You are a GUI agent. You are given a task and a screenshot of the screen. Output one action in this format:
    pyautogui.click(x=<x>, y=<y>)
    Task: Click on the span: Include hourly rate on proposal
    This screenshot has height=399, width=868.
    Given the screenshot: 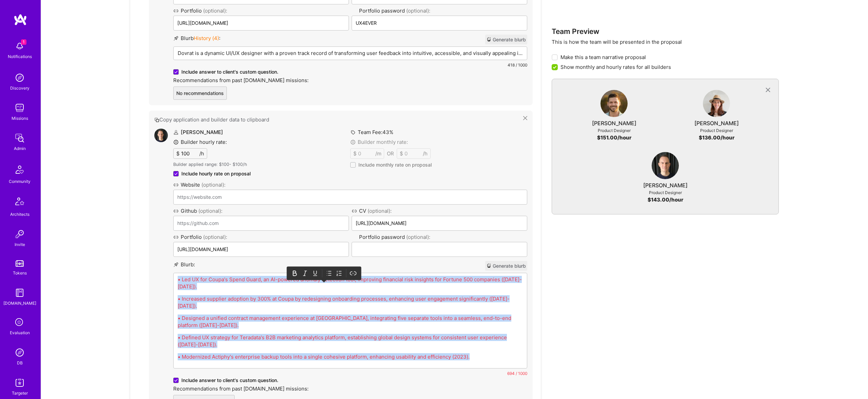 What is the action you would take?
    pyautogui.click(x=216, y=174)
    